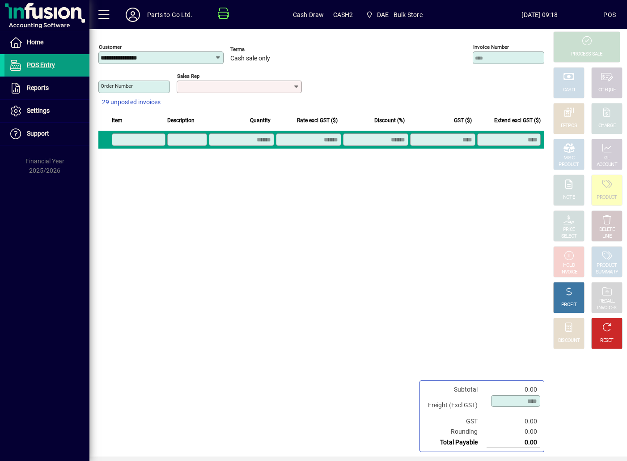  Describe the element at coordinates (38, 88) in the screenshot. I see `span: Reports` at that location.